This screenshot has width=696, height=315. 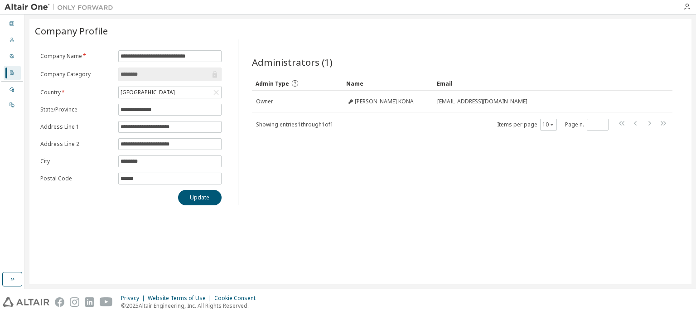 I want to click on span: Showing entries 1 through 1 of 1, so click(x=295, y=124).